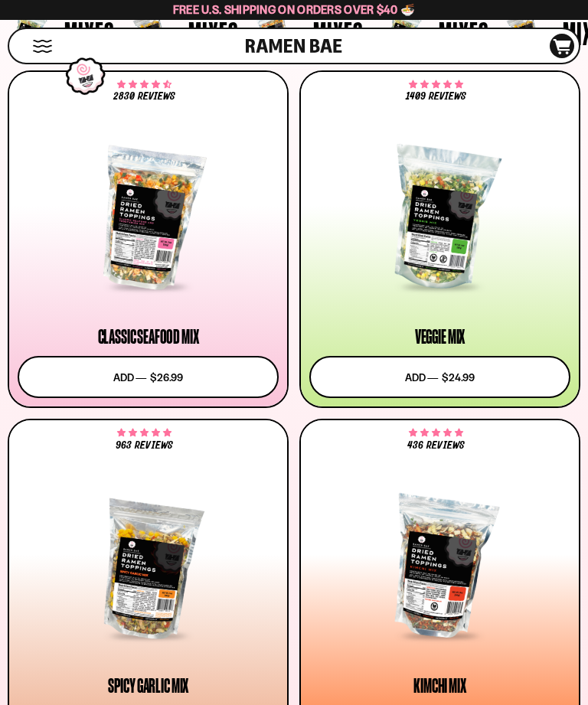  Describe the element at coordinates (144, 85) in the screenshot. I see `span: 4.68 stars` at that location.